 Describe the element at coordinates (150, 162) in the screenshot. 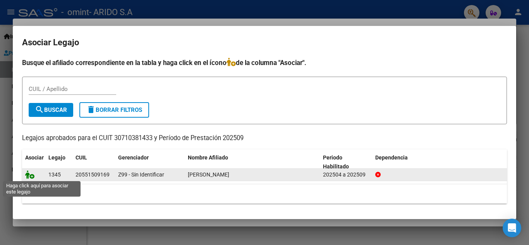

I see `datatable-header-cell: Gerenciador` at that location.